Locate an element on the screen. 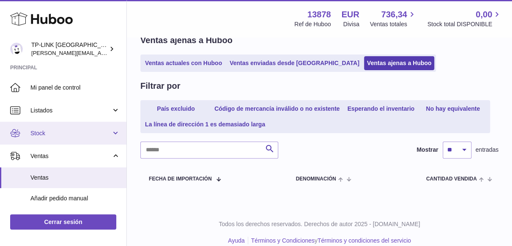  a: No hay equivalente is located at coordinates (453, 109).